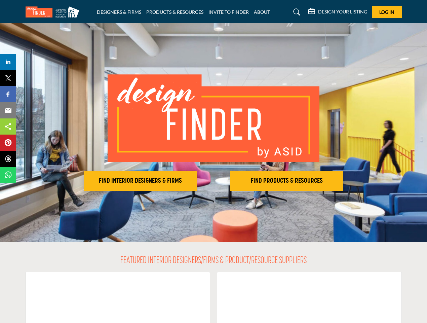 This screenshot has width=427, height=323. I want to click on h2: FIND INTERIOR DESIGNERS & FIRMS, so click(140, 181).